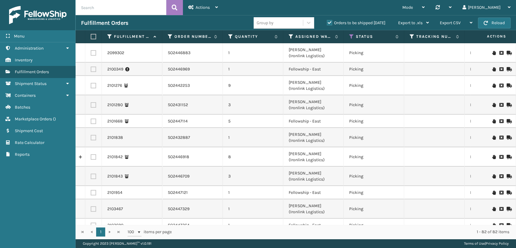 Image resolution: width=516 pixels, height=248 pixels. I want to click on a: SO2432887, so click(179, 138).